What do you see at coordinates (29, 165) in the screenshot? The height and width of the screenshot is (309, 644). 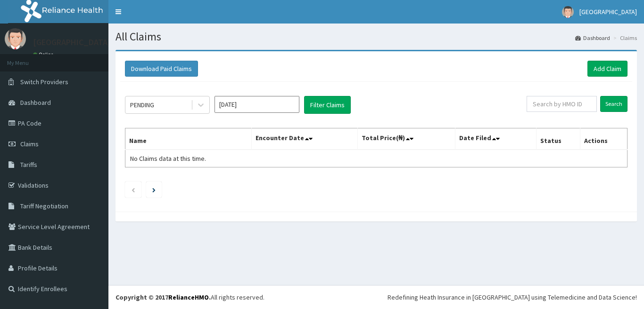 I see `span: Tariffs` at bounding box center [29, 165].